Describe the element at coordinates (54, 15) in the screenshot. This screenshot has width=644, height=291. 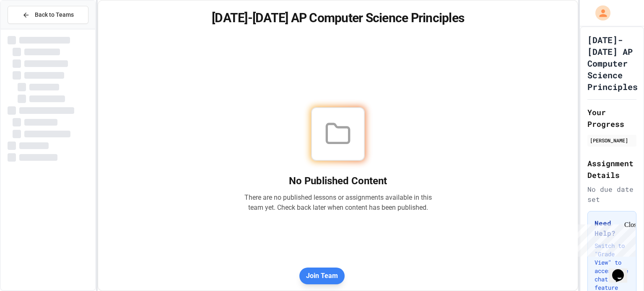
I see `span: Back to Teams` at that location.